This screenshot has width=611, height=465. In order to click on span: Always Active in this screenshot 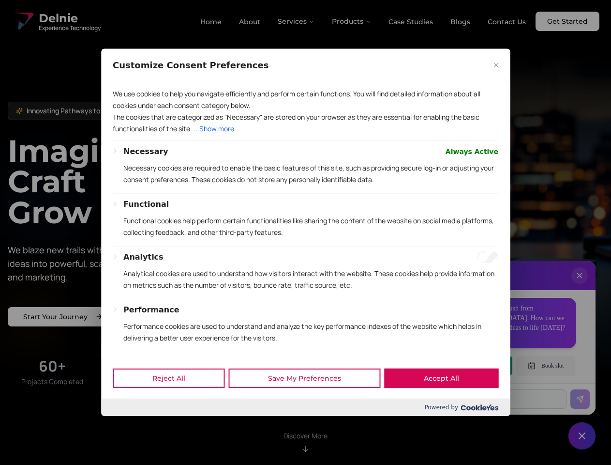, I will do `click(472, 151)`.